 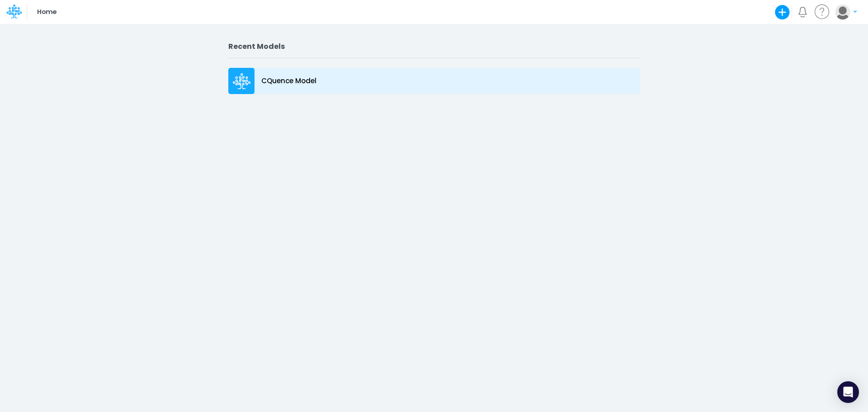 What do you see at coordinates (47, 12) in the screenshot?
I see `p: Home` at bounding box center [47, 12].